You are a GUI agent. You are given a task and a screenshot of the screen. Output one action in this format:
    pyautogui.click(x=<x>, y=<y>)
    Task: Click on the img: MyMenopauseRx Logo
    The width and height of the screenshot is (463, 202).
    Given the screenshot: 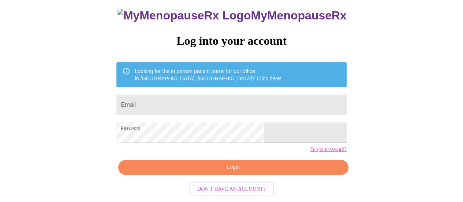 What is the action you would take?
    pyautogui.click(x=184, y=15)
    